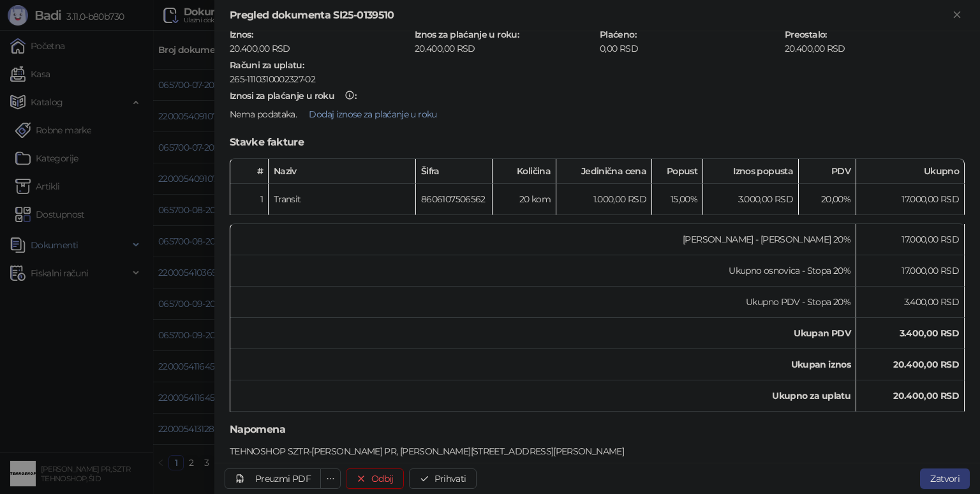 Image resolution: width=980 pixels, height=494 pixels. What do you see at coordinates (751, 200) in the screenshot?
I see `td: 3.000,00 RSD` at bounding box center [751, 200].